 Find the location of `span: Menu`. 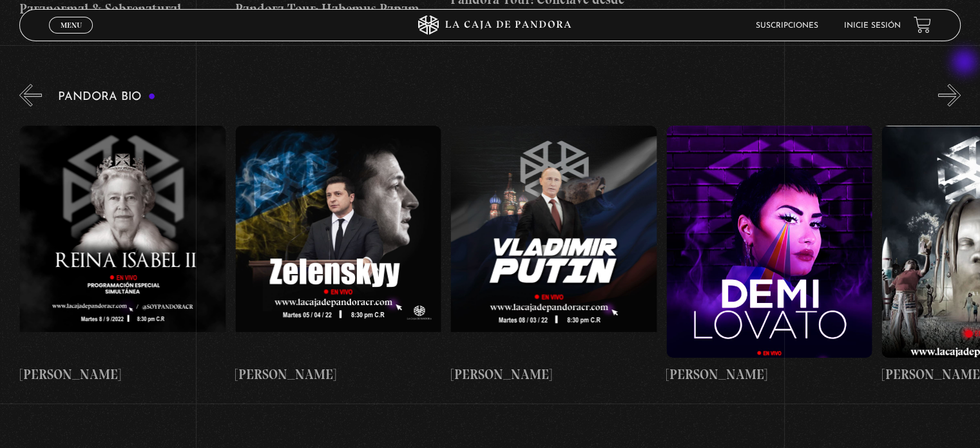

span: Menu is located at coordinates (71, 25).